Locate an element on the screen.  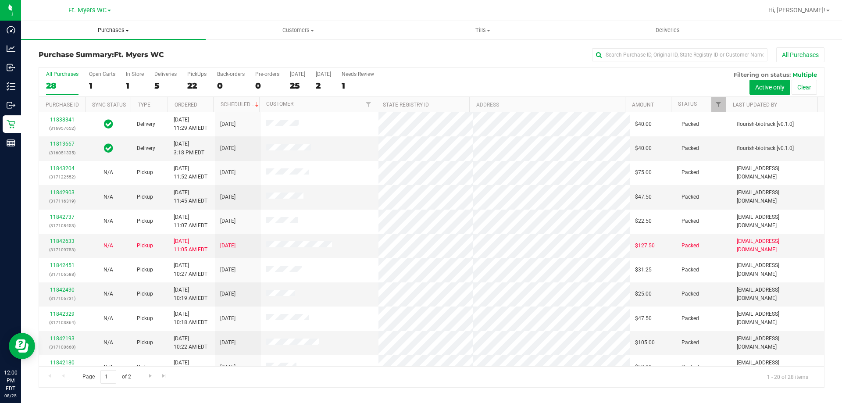
a: 11813667 is located at coordinates (62, 144).